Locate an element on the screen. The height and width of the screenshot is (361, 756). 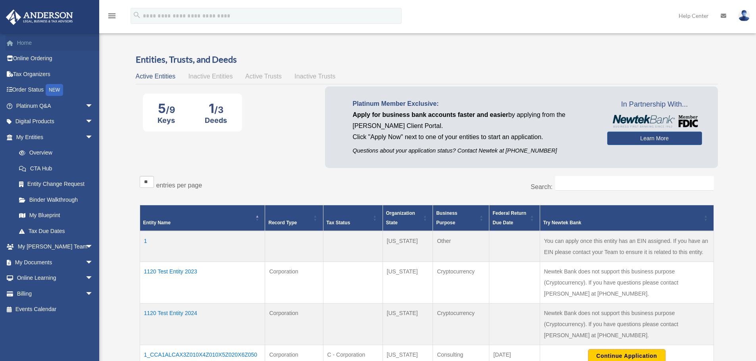
p: Click "Apply Now" next to one of your entities to start an application. is located at coordinates (474, 137).